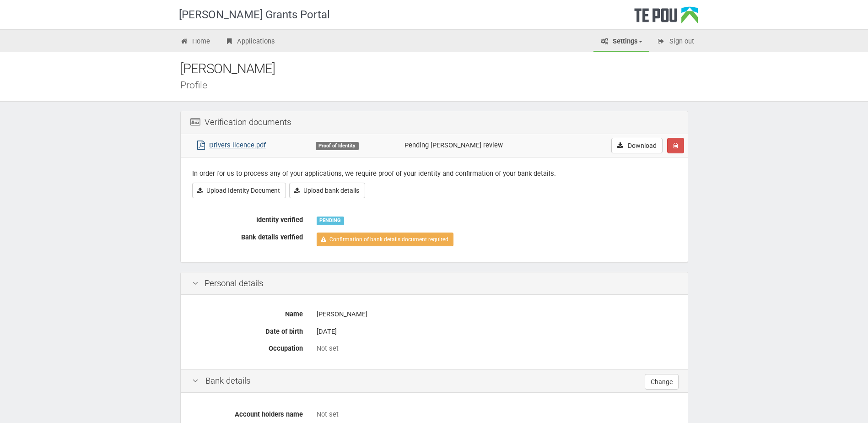  Describe the element at coordinates (434, 284) in the screenshot. I see `div: Personal details` at that location.